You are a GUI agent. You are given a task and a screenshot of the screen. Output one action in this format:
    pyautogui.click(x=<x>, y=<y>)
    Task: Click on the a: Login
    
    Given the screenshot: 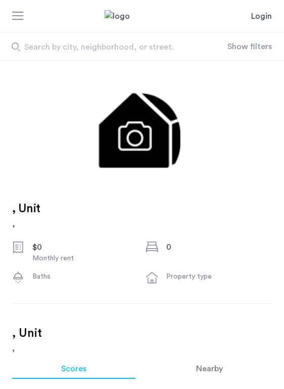 What is the action you would take?
    pyautogui.click(x=262, y=16)
    